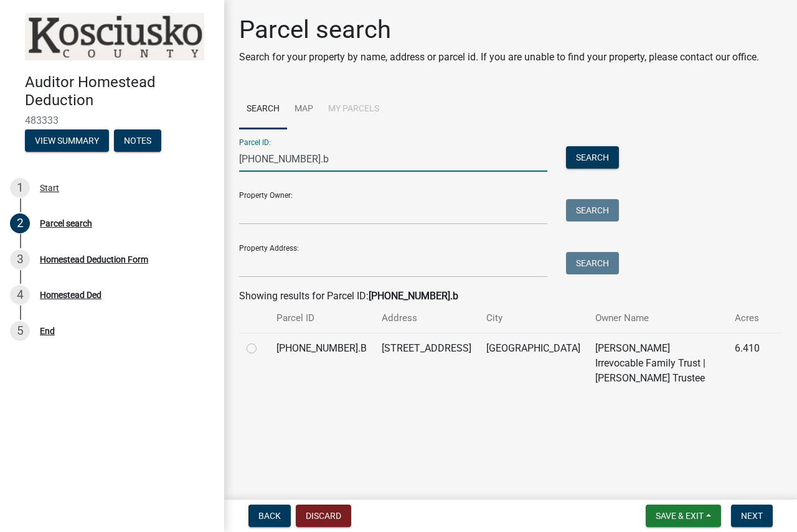  I want to click on span: Next, so click(752, 515).